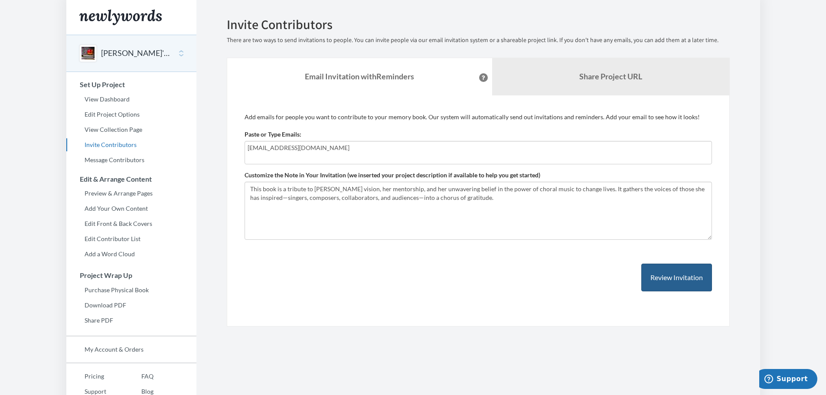  I want to click on p: Add emails for people you want to contribute to your memory book. Our system will automatically s..., so click(478, 117).